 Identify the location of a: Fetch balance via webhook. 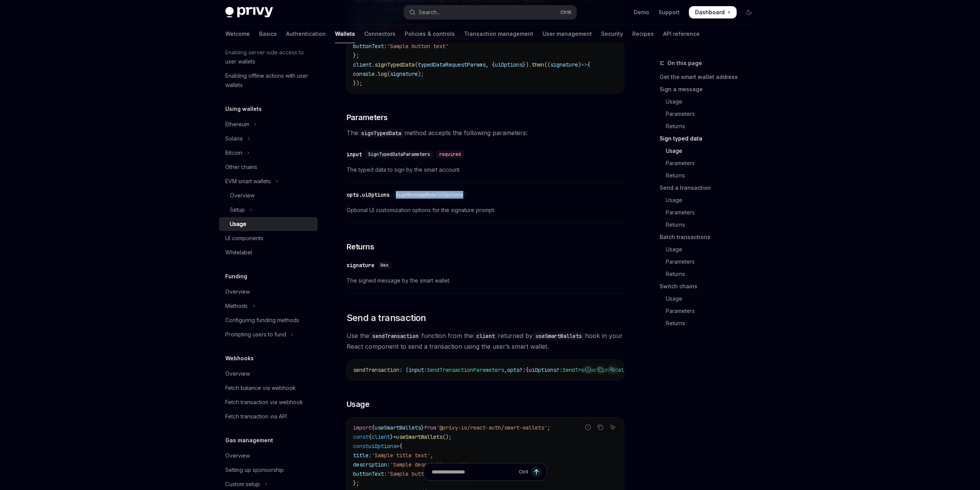
(268, 388).